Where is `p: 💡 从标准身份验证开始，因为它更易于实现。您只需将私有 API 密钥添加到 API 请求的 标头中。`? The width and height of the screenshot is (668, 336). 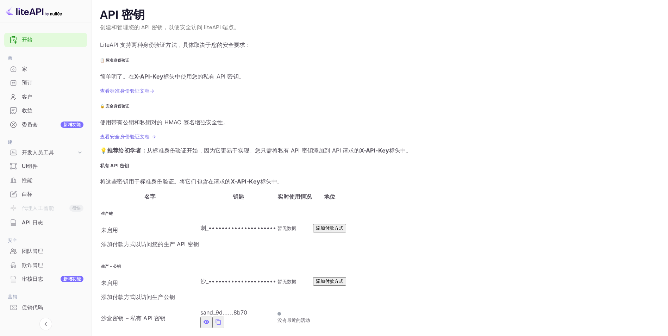 p: 💡 从标准身份验证开始，因为它更易于实现。您只需将私有 API 密钥添加到 API 请求的 标头中。 is located at coordinates (379, 150).